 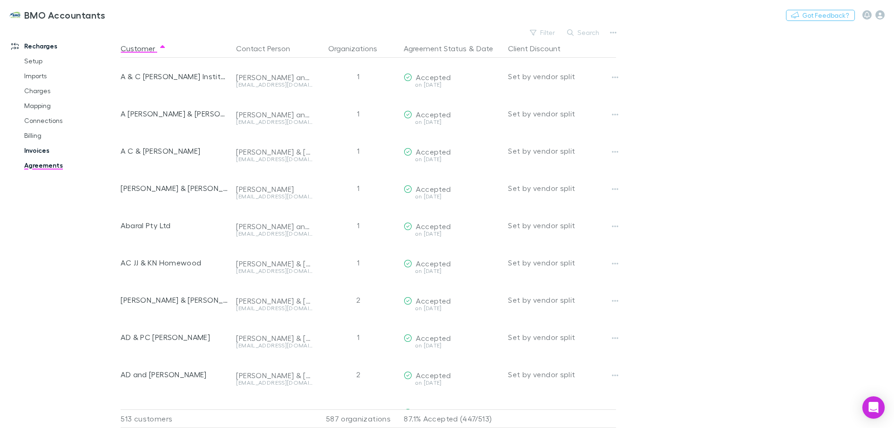 I want to click on button: Got Feedback?, so click(x=820, y=15).